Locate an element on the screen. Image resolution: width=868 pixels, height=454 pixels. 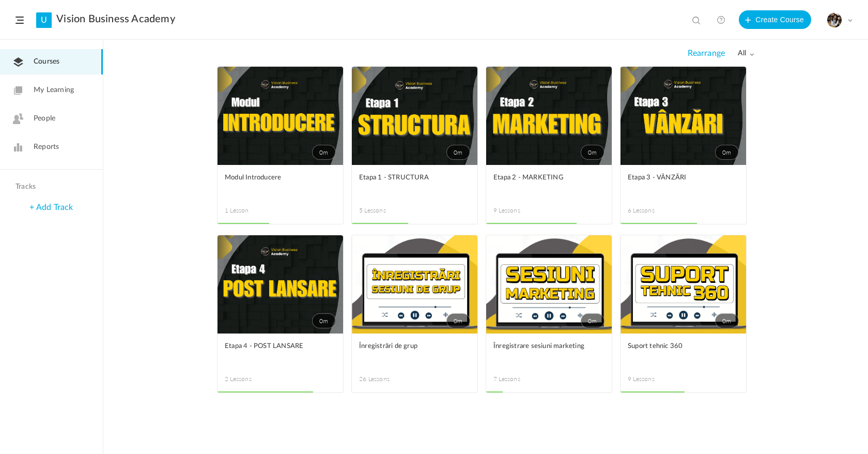
span: Etapa 1 - STRUCTURA is located at coordinates (407, 178).